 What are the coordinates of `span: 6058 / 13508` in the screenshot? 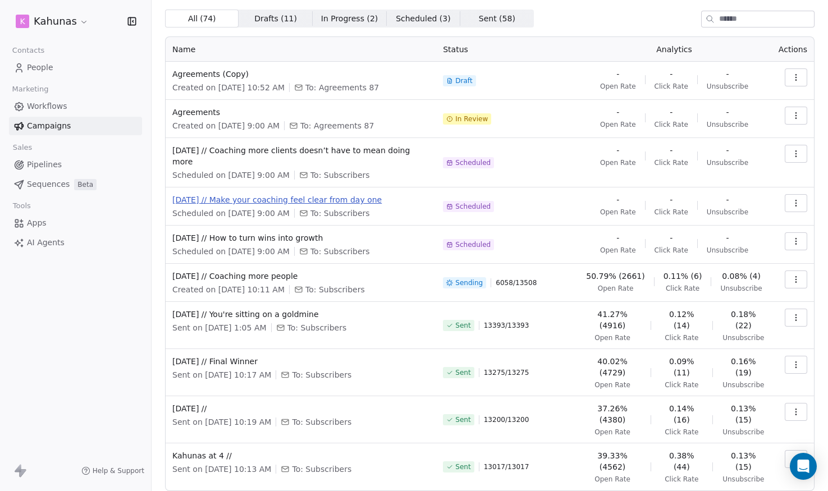 It's located at (516, 283).